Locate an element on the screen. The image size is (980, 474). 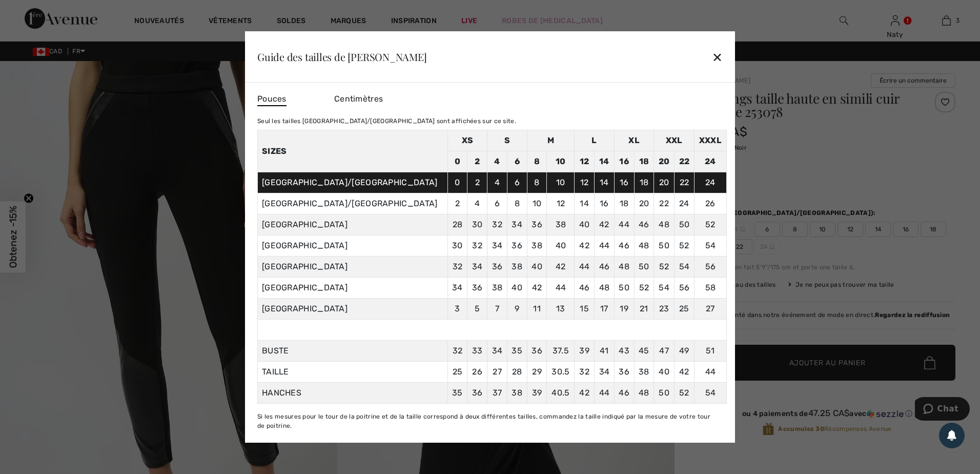
span: 48 is located at coordinates (644, 393).